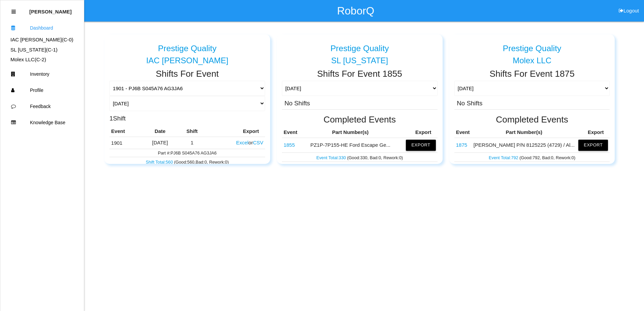  I want to click on a: Knowledge Base, so click(42, 123).